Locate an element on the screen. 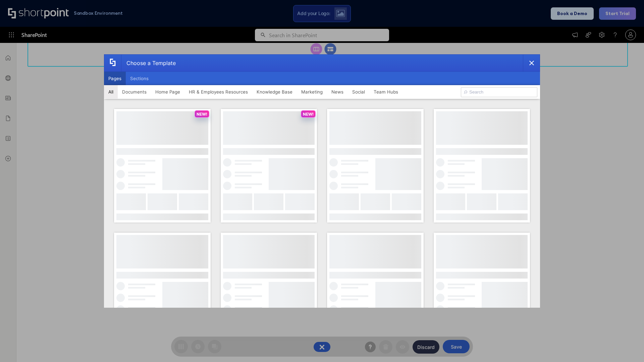 The height and width of the screenshot is (362, 644). button: Social is located at coordinates (358, 92).